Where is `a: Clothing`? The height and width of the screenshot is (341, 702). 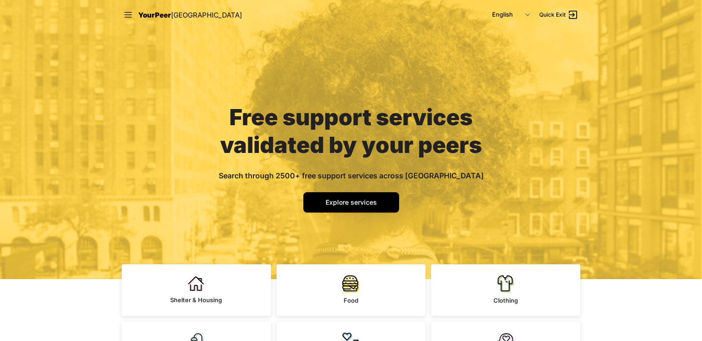
a: Clothing is located at coordinates (506, 291).